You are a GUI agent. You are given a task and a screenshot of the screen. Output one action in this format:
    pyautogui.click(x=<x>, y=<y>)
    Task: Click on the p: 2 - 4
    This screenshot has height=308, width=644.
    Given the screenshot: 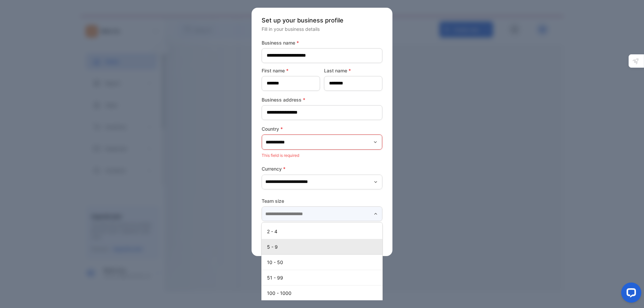 What is the action you would take?
    pyautogui.click(x=323, y=231)
    